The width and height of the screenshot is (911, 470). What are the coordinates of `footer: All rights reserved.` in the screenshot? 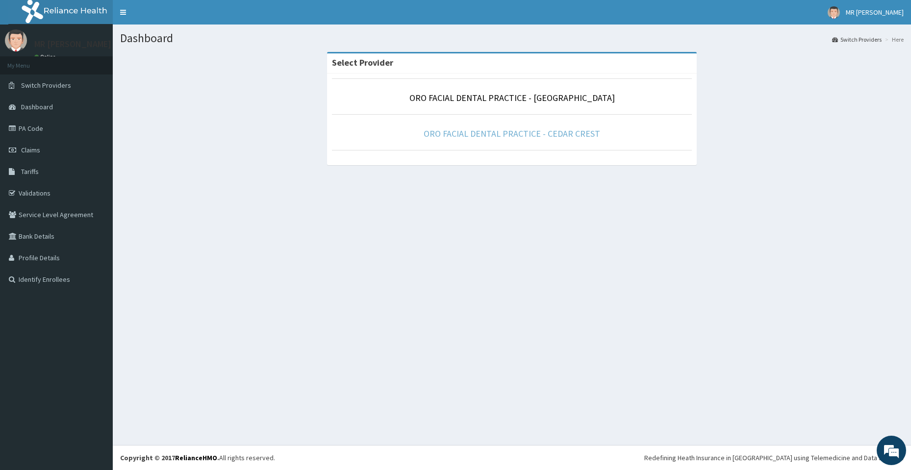 It's located at (512, 457).